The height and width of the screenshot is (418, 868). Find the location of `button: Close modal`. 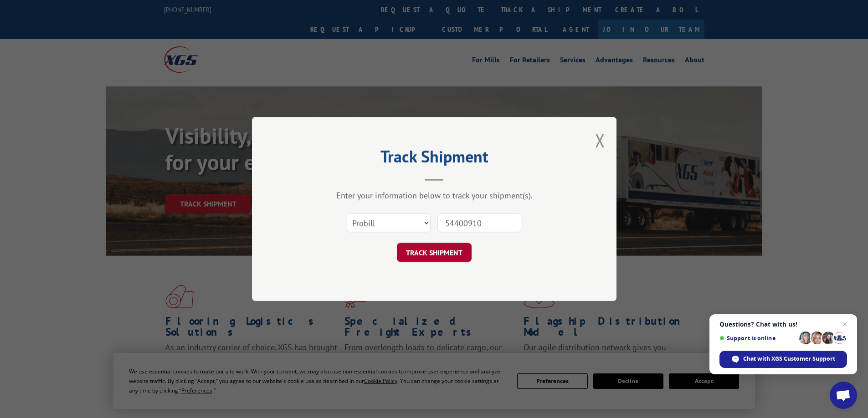

button: Close modal is located at coordinates (600, 140).